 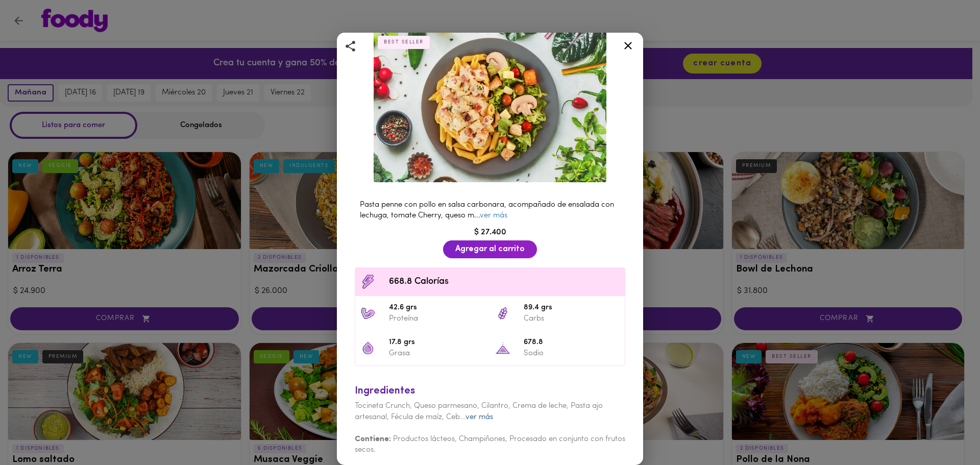 I want to click on span: 17.8 grs, so click(x=437, y=343).